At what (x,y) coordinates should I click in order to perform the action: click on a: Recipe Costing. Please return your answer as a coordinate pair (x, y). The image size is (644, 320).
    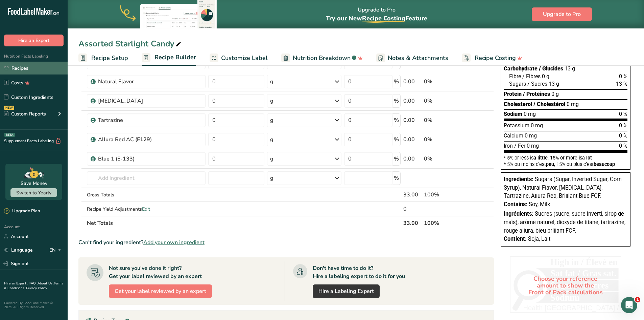
    Looking at the image, I should click on (492, 58).